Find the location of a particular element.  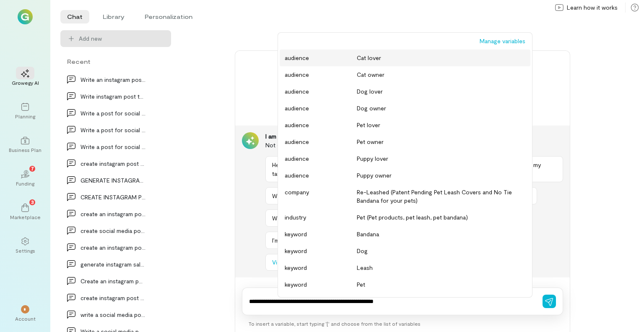

button: Help me generate content ideas for my blog that are related toproduct or serviceand will attract ... is located at coordinates (414, 169).